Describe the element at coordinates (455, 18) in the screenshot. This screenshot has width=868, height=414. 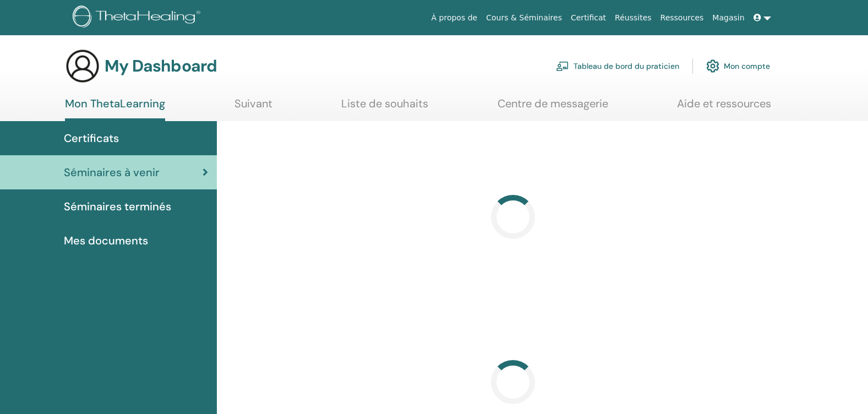
I see `a: À propos de` at that location.